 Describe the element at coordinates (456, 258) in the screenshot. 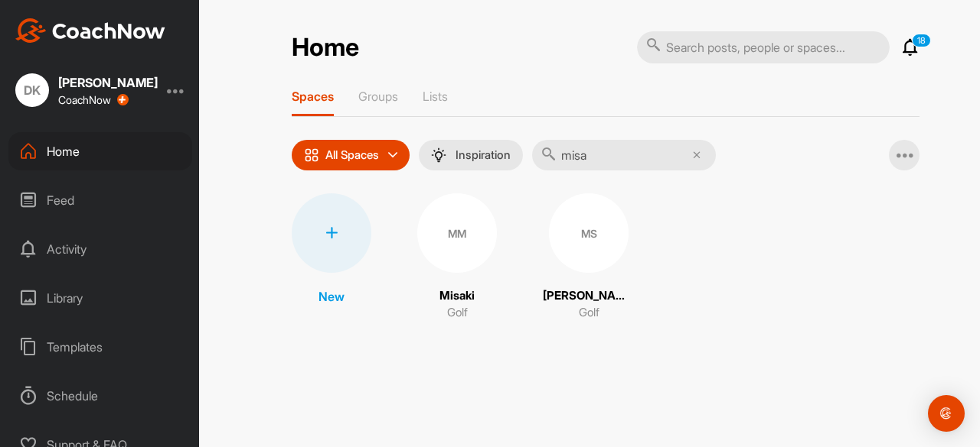

I see `a: MMMisakiGolf` at that location.